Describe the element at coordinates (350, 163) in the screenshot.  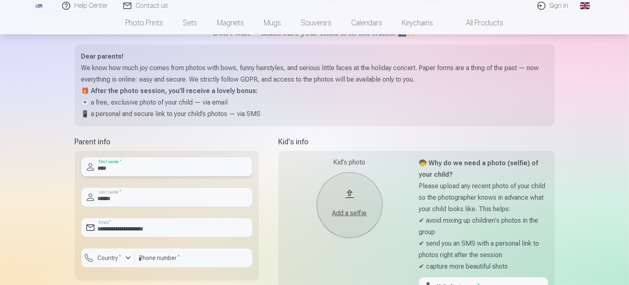
I see `div: Kid's photo` at that location.